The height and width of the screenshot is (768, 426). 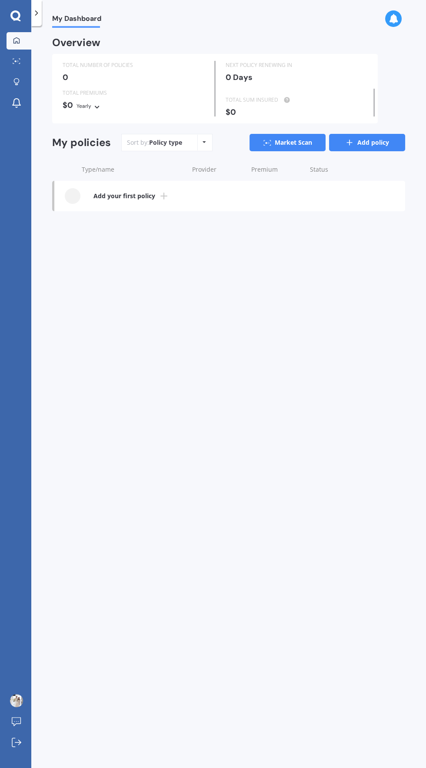 What do you see at coordinates (133, 93) in the screenshot?
I see `div: TOTAL PREMIUMS` at bounding box center [133, 93].